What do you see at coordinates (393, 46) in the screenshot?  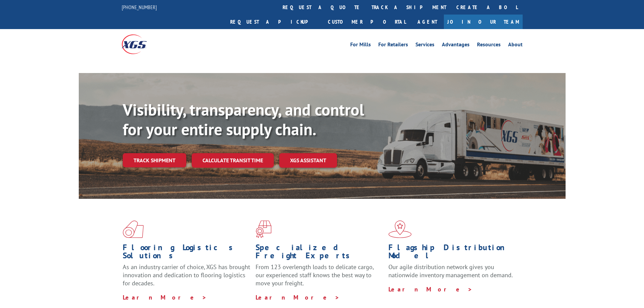 I see `a: For Retailers` at bounding box center [393, 46].